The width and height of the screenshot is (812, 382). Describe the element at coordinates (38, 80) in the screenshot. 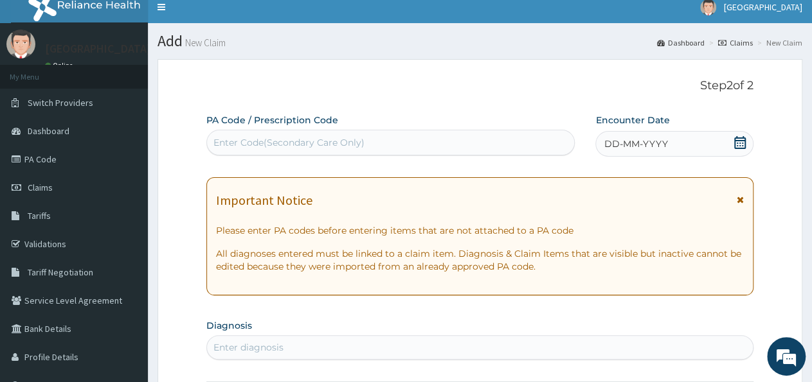

I see `img: d_794563401_company_1708531726252_794563401` at that location.